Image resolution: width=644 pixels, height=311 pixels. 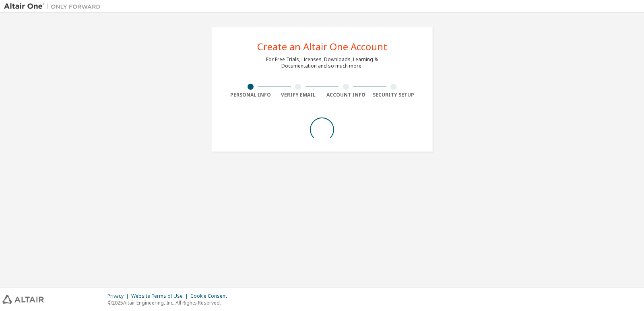 I want to click on img: altair_logo.svg, so click(x=23, y=300).